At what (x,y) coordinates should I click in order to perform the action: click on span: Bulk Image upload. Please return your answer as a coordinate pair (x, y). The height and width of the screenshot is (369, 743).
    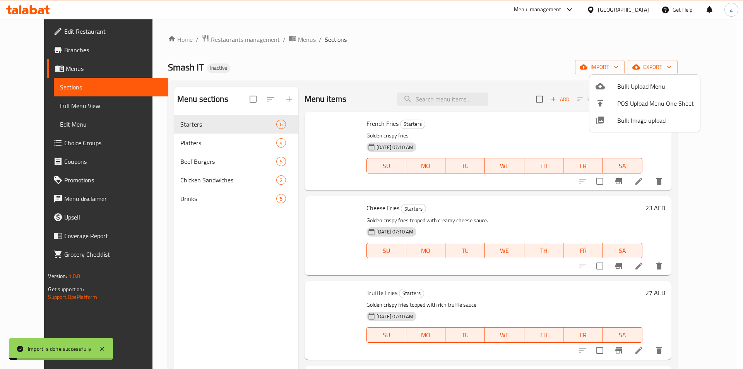
    Looking at the image, I should click on (656, 120).